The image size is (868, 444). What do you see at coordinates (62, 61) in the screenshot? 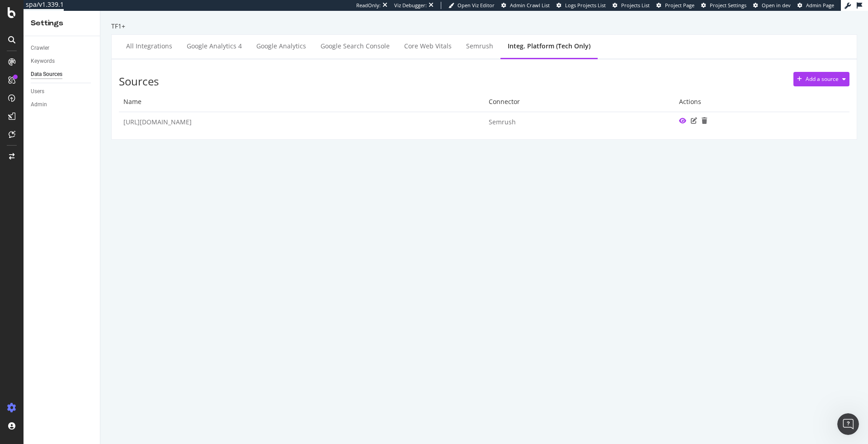
I see `a: Keywords` at bounding box center [62, 61].